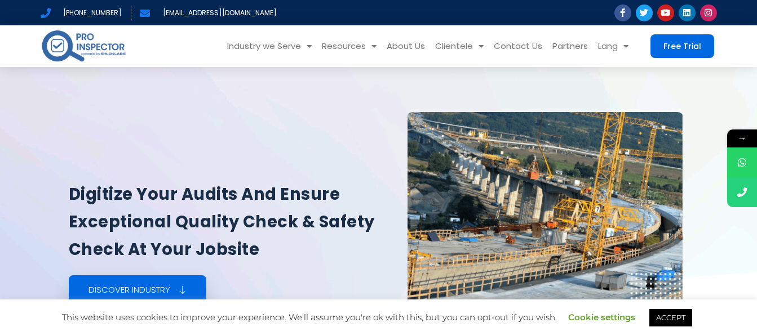 This screenshot has width=757, height=336. I want to click on a: Contact Us, so click(518, 46).